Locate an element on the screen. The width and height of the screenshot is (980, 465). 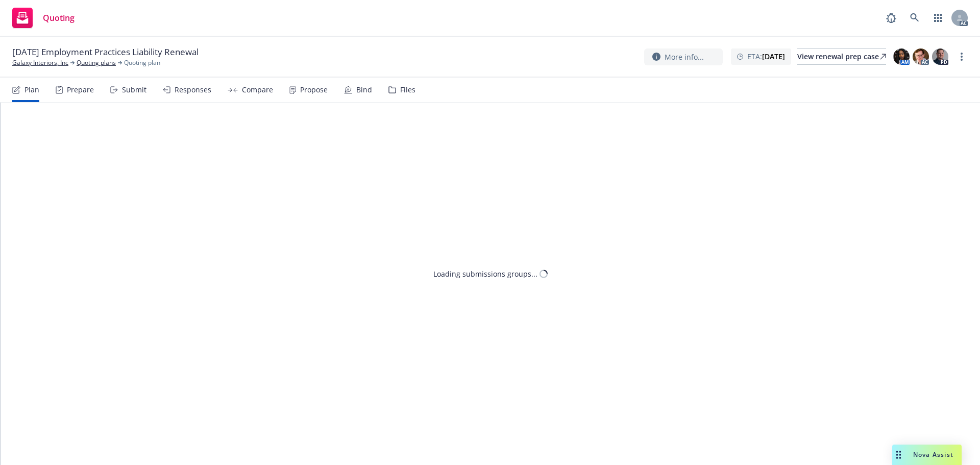
div: Files is located at coordinates (408, 90).